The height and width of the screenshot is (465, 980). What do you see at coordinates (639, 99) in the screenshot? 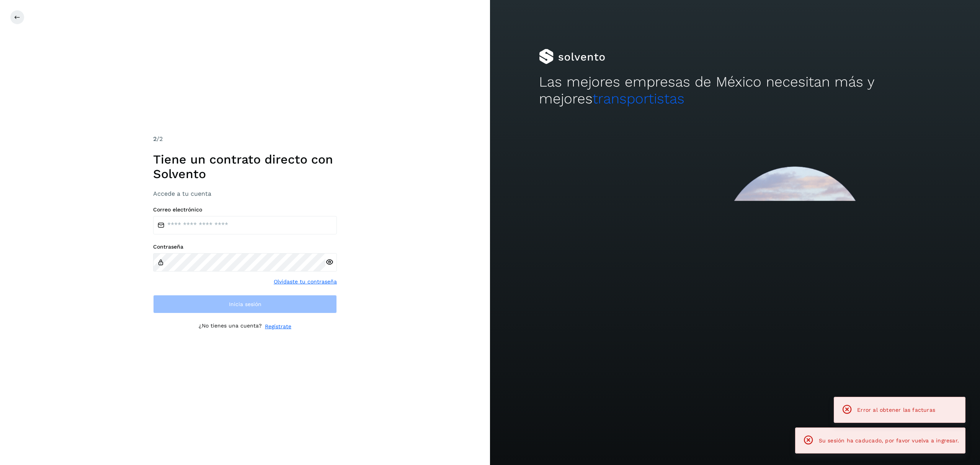
I see `span: transportistas` at bounding box center [639, 99].